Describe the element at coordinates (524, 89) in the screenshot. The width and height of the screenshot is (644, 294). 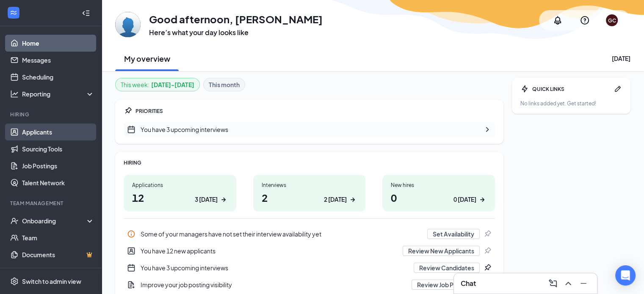
I see `svg: Bolt` at that location.